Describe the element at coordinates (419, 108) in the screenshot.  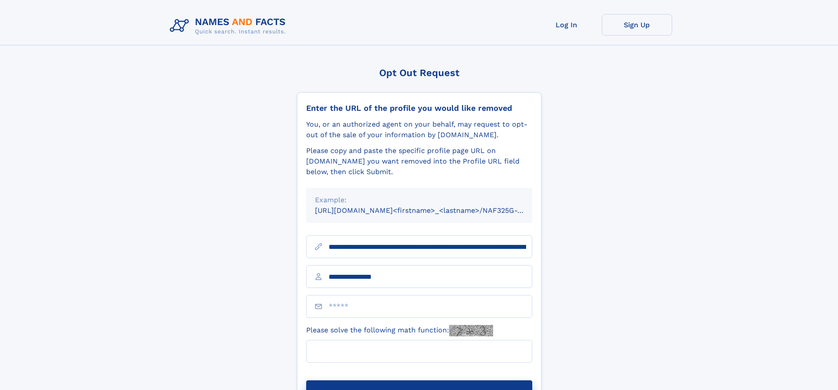
I see `div: Enter the URL of the profile you would like removed` at that location.